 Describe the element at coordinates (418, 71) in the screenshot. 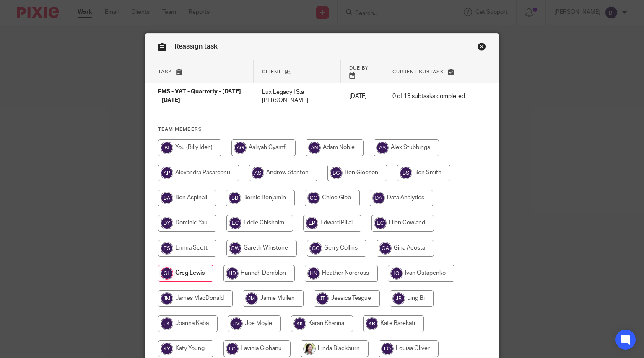

I see `span: Current subtask` at that location.